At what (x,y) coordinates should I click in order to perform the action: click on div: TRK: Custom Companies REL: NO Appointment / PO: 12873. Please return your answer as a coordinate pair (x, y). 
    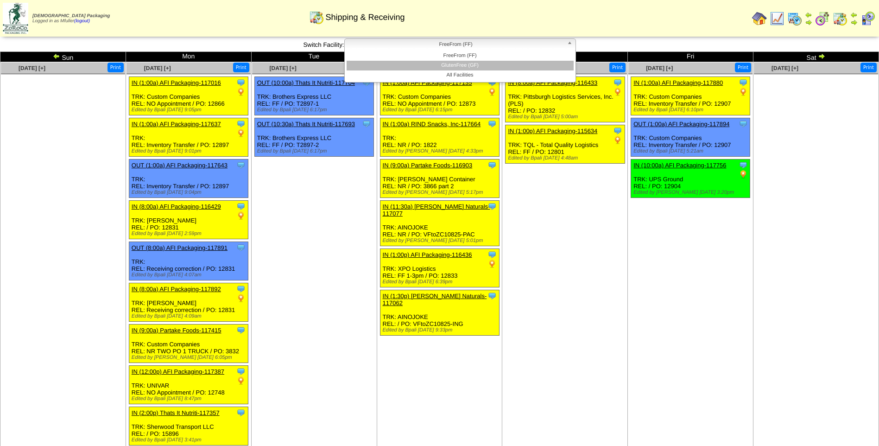
    Looking at the image, I should click on (439, 96).